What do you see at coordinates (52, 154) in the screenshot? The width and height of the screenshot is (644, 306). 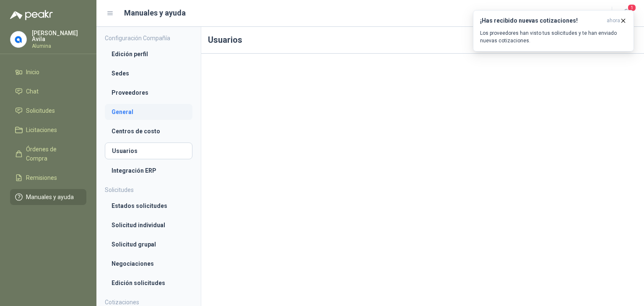 I see `span: Órdenes de Compra` at bounding box center [52, 154].